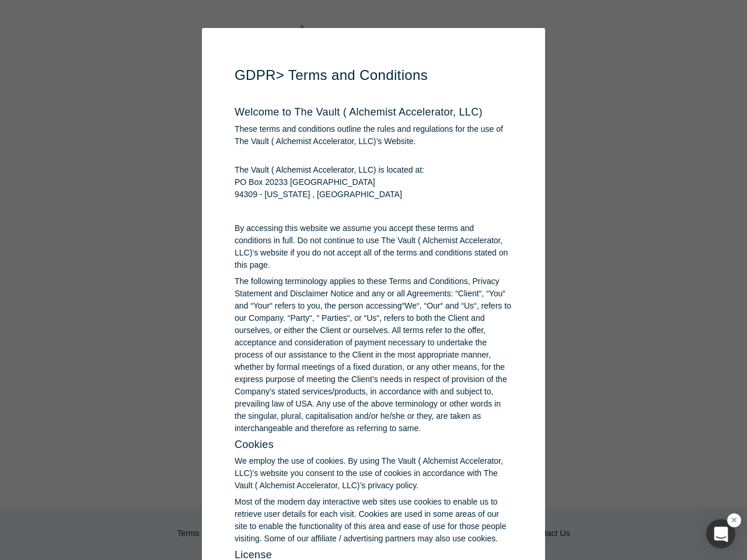  Describe the element at coordinates (374, 355) in the screenshot. I see `p: The following terminology applies to these Terms and Conditions, Privacy Statement and Disclaimer...` at that location.